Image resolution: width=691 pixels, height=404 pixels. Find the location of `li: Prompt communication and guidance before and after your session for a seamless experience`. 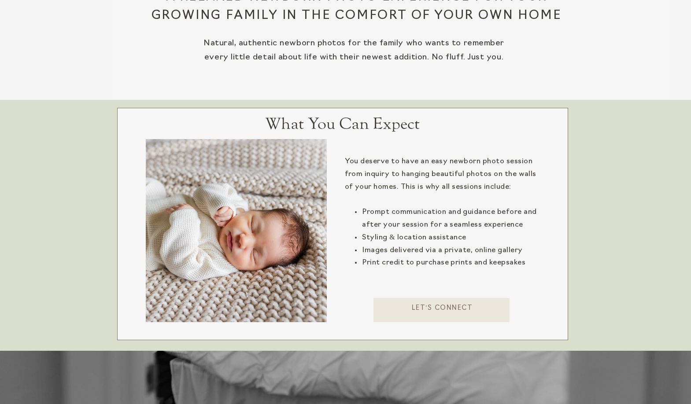

li: Prompt communication and guidance before and after your session for a seamless experience is located at coordinates (451, 219).